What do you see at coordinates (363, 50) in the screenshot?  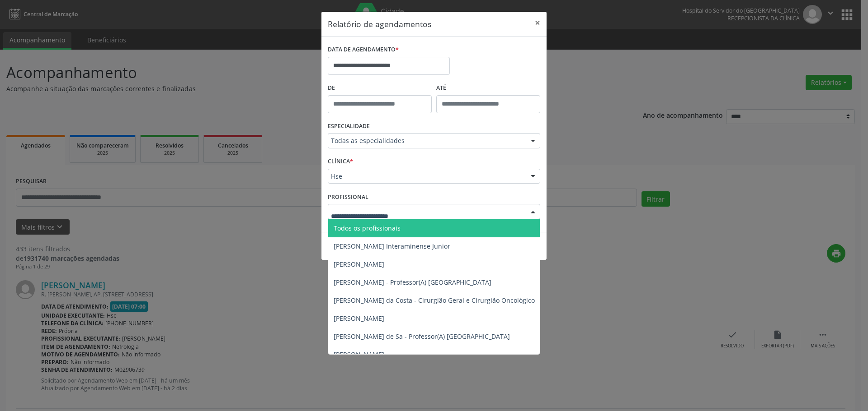 I see `label: DATA DE AGENDAMENTO` at bounding box center [363, 50].